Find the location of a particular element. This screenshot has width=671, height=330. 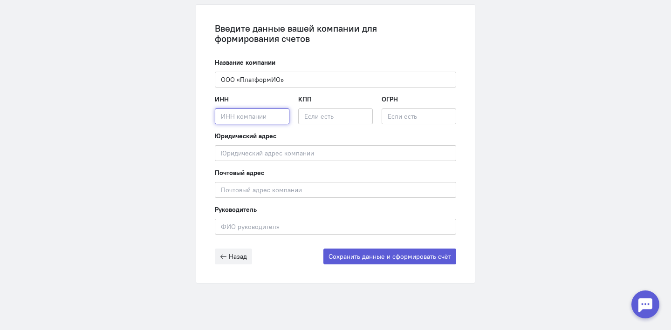

input: ИНН компании is located at coordinates (252, 116).